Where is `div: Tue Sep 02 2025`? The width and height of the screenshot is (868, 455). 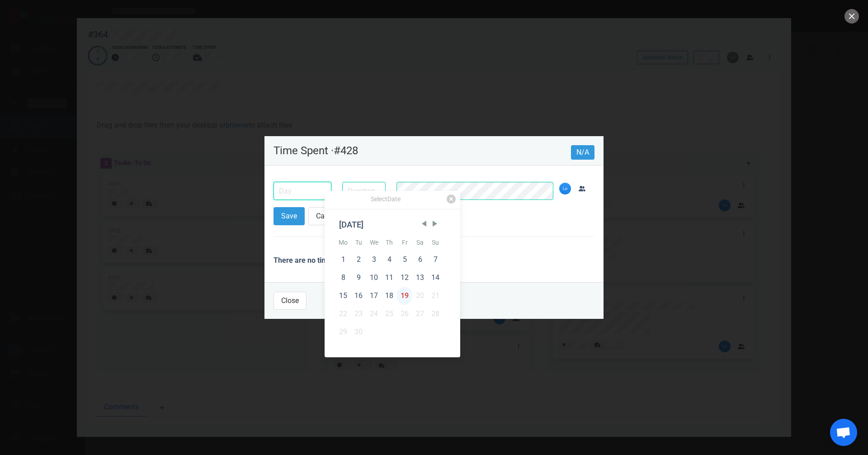
div: Tue Sep 02 2025 is located at coordinates (359, 259).